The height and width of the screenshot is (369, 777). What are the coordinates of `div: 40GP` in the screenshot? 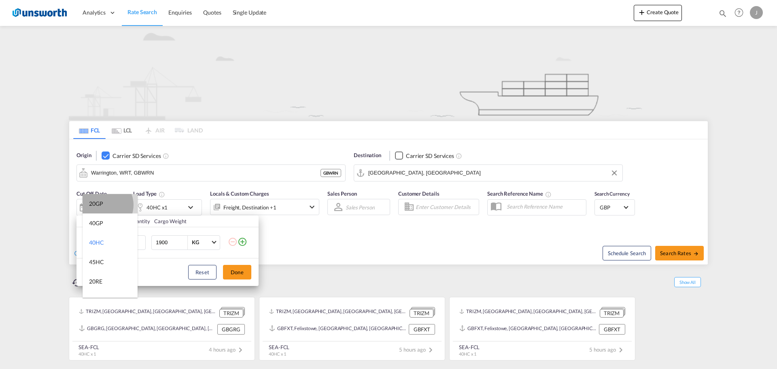 It's located at (96, 223).